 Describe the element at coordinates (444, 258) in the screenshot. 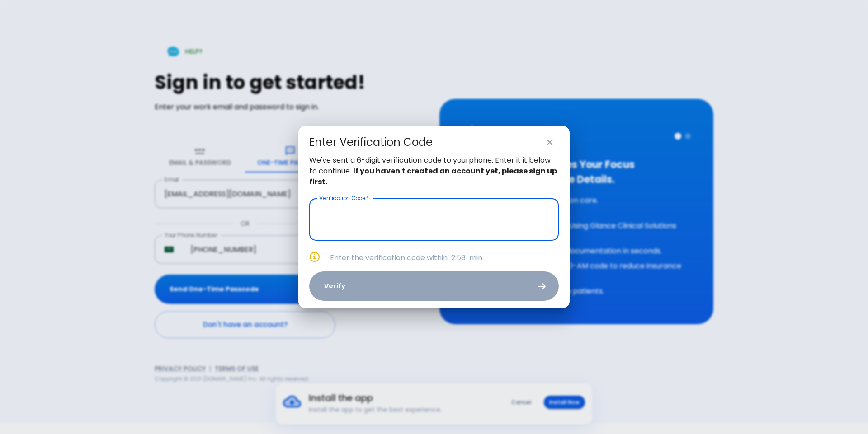

I see `p: Enter the verification code within min.` at that location.